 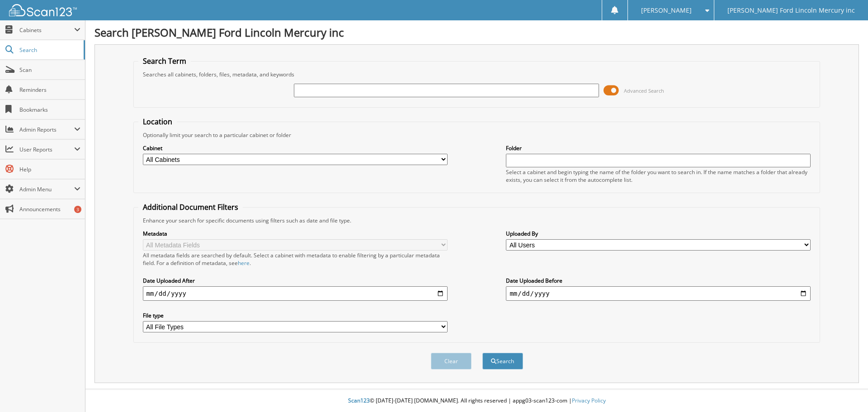 What do you see at coordinates (50, 209) in the screenshot?
I see `span: Announcements` at bounding box center [50, 209].